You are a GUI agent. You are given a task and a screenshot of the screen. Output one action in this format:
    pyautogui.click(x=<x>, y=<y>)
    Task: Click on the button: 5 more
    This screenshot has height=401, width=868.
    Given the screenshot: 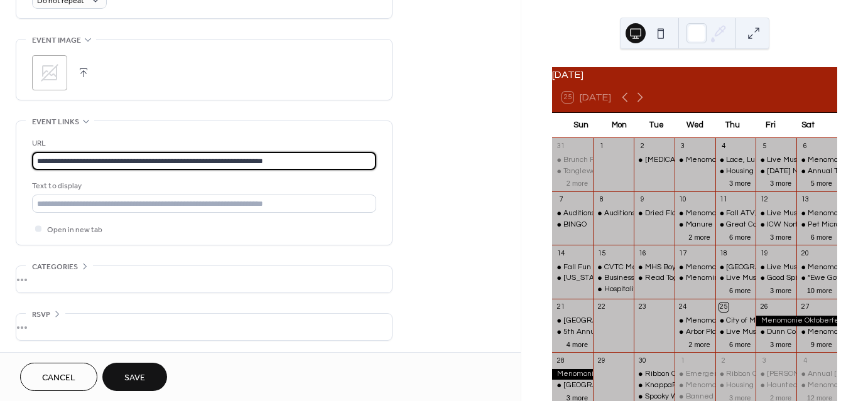 What is the action you would take?
    pyautogui.click(x=821, y=182)
    